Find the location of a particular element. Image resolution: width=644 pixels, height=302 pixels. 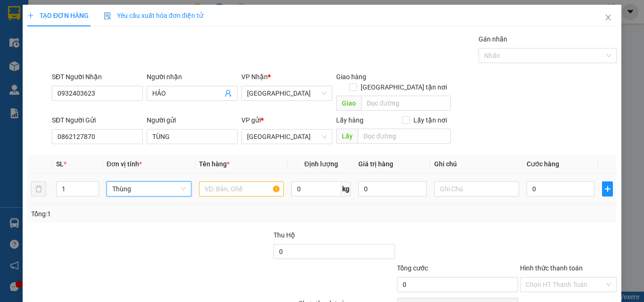

button: delete is located at coordinates (39, 189).